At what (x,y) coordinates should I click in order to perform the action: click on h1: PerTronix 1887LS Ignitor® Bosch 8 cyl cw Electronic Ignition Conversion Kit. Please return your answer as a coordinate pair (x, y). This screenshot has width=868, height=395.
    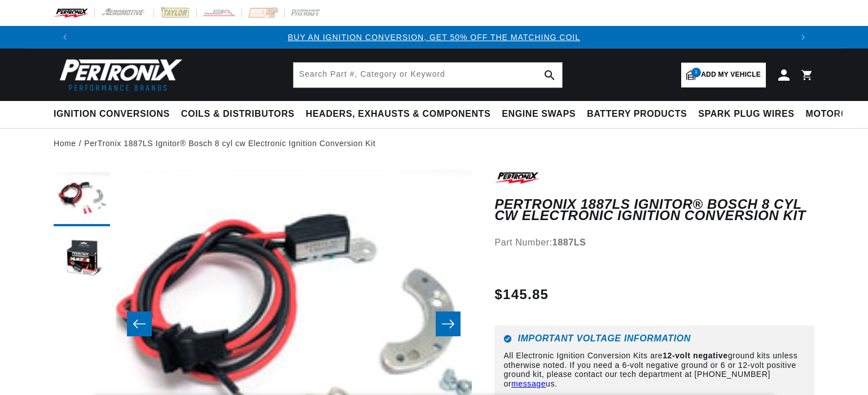
    Looking at the image, I should click on (654, 210).